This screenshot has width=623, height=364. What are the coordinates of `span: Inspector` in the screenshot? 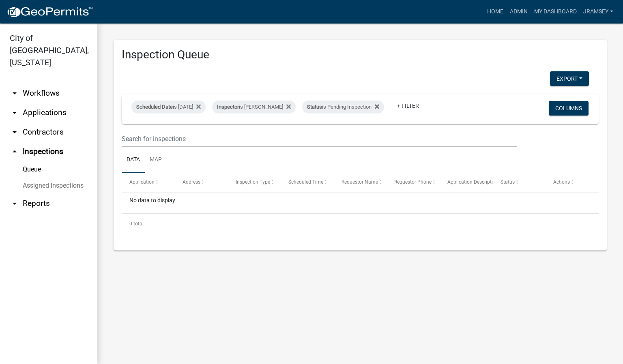 It's located at (228, 107).